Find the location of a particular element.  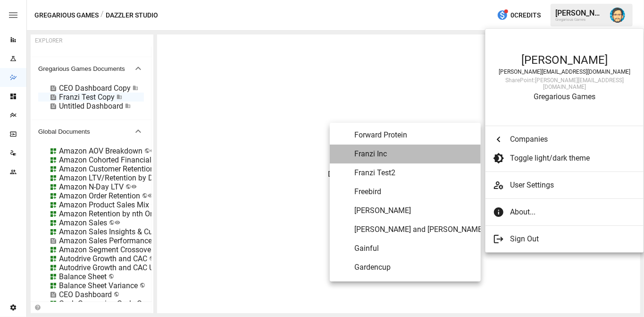

span: Forward Protein is located at coordinates (414, 135).